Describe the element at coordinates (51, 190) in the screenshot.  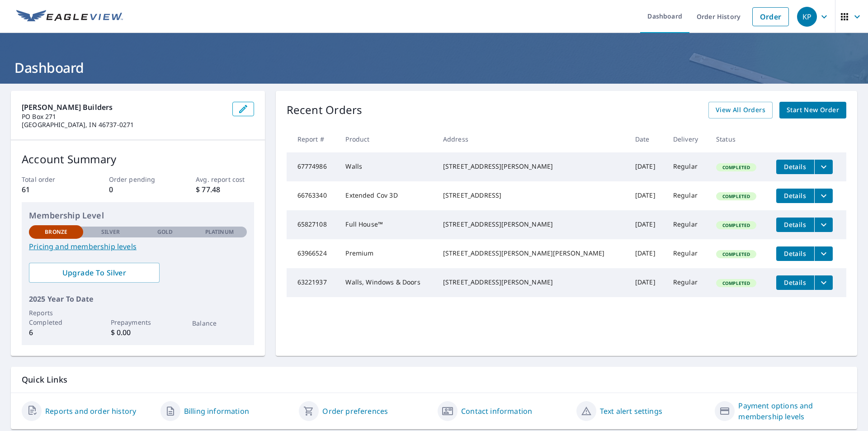
I see `p: 61` at that location.